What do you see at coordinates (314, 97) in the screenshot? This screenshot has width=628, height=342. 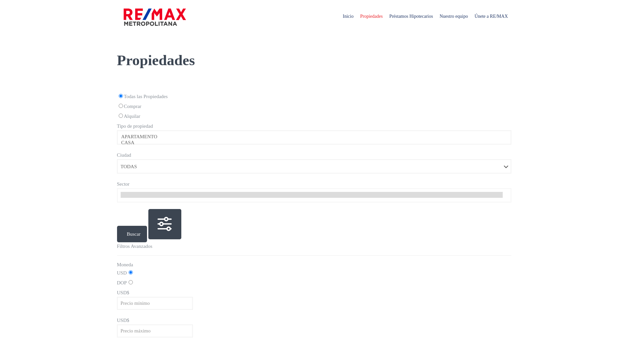 I see `label: Todas las Propiedades` at bounding box center [314, 97].